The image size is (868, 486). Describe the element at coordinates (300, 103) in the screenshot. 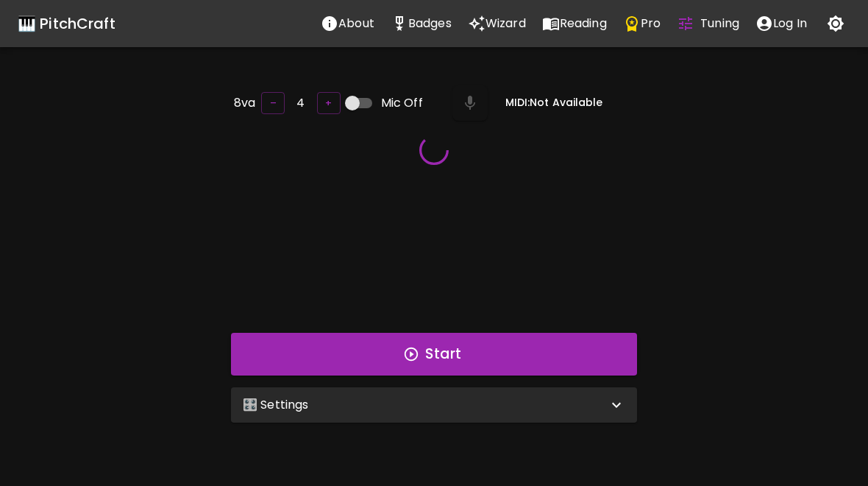

I see `h6: 4` at that location.